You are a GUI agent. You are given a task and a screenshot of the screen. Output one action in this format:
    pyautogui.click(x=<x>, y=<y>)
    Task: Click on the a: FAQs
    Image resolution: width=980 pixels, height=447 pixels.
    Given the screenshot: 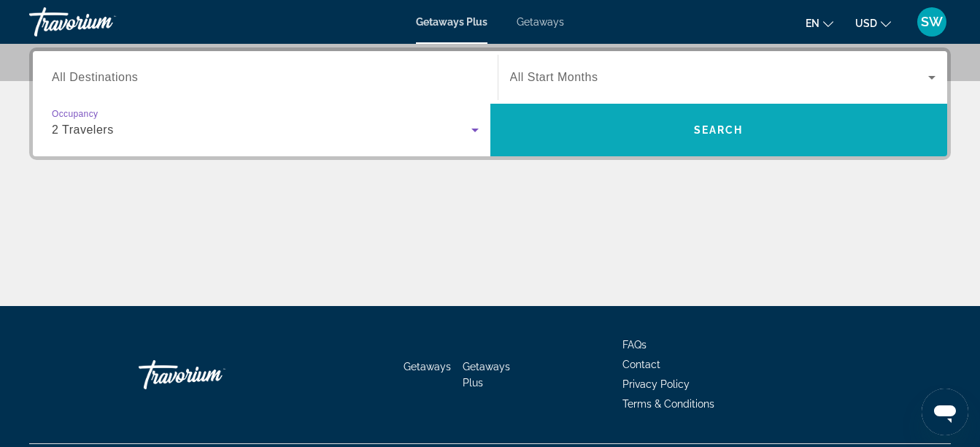 What is the action you would take?
    pyautogui.click(x=635, y=345)
    